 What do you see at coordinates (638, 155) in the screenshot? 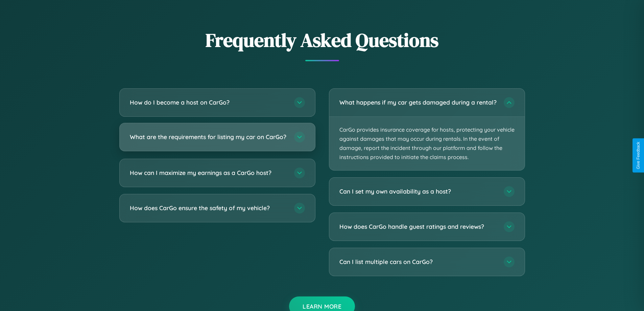
I see `div: Give Feedback` at bounding box center [638, 155].